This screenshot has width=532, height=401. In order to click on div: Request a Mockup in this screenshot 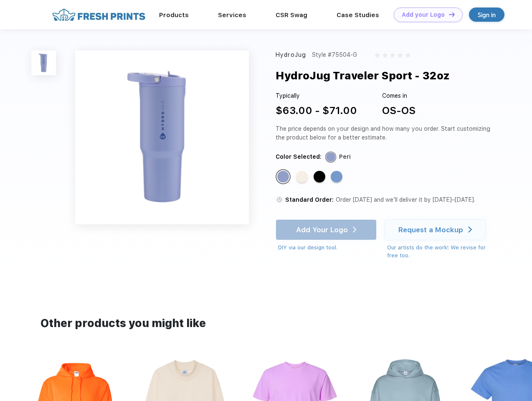, I will do `click(430, 230)`.